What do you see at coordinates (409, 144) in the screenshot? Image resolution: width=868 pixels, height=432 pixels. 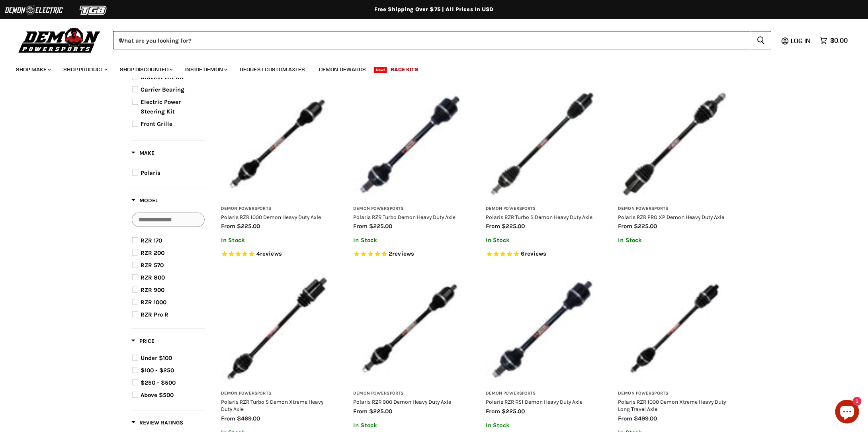 I see `img: Polaris RZR Turbo Demon Heavy Duty Axle` at bounding box center [409, 144].